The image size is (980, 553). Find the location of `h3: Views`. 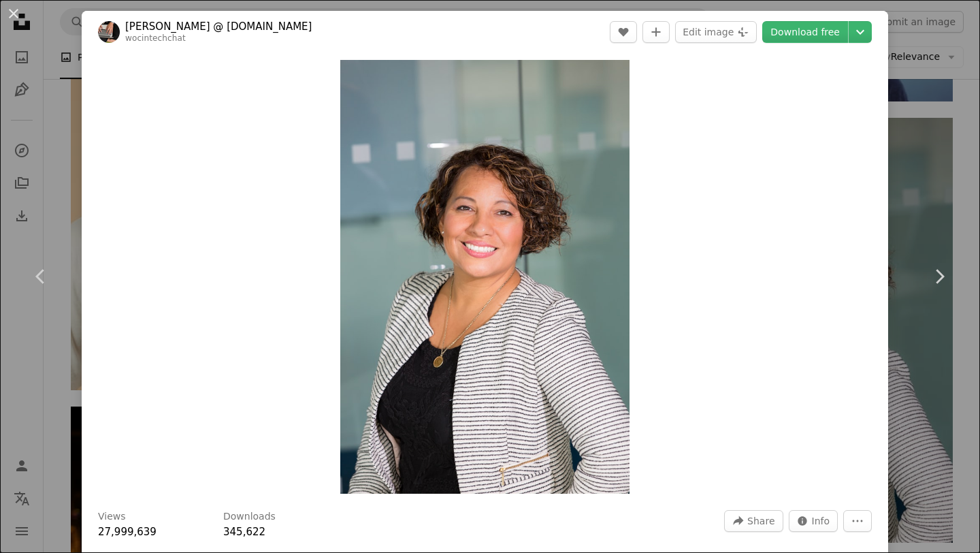

h3: Views is located at coordinates (112, 517).